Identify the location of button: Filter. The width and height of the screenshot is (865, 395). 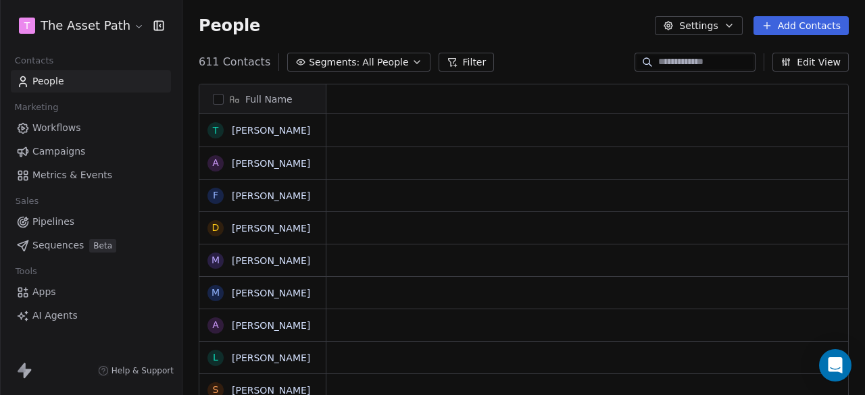
(466, 62).